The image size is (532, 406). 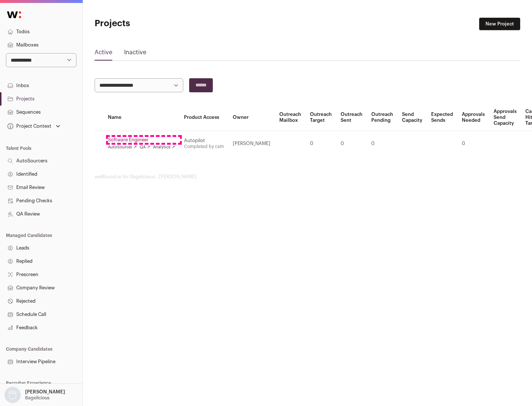 What do you see at coordinates (142, 140) in the screenshot?
I see `a: Software Engineer` at bounding box center [142, 140].